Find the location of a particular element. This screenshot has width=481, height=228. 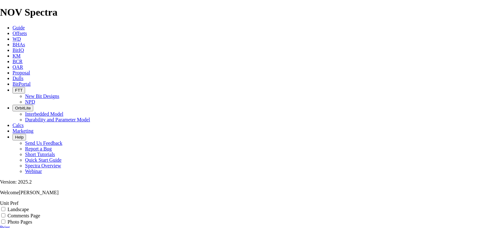

a: Marketing is located at coordinates (23, 131).